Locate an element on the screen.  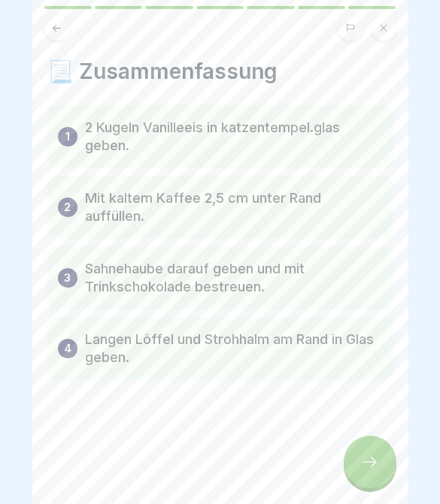
p: Langen Löffel und Strohhalm am Rand in Glas geben. is located at coordinates (234, 349).